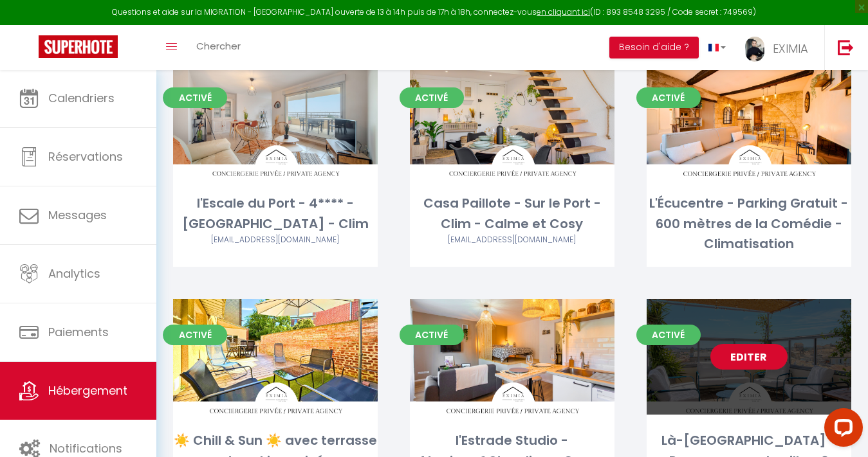 The width and height of the screenshot is (868, 457). What do you see at coordinates (29, 24) in the screenshot?
I see `button: Open LiveChat chat widget` at bounding box center [29, 24].